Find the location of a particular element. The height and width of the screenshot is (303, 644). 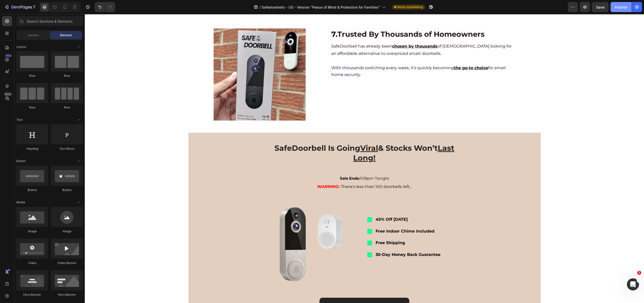

span: 11:59pm Tonight is located at coordinates (280, 164).